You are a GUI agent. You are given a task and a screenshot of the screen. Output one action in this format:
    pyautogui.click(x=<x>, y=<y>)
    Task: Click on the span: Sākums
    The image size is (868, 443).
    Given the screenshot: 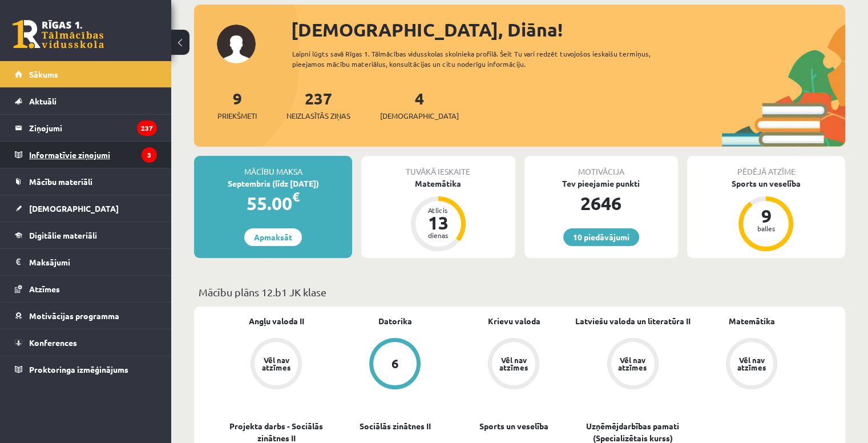 What is the action you would take?
    pyautogui.click(x=43, y=74)
    